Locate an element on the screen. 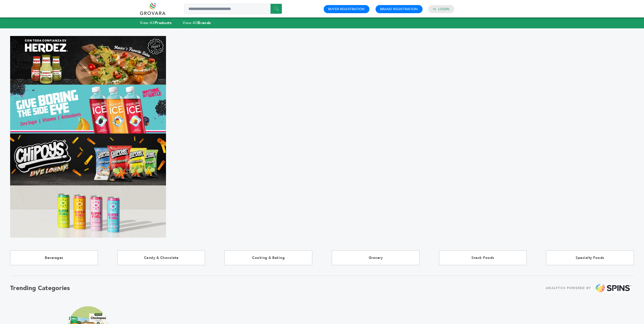  a: Buyer Registration is located at coordinates (347, 9).